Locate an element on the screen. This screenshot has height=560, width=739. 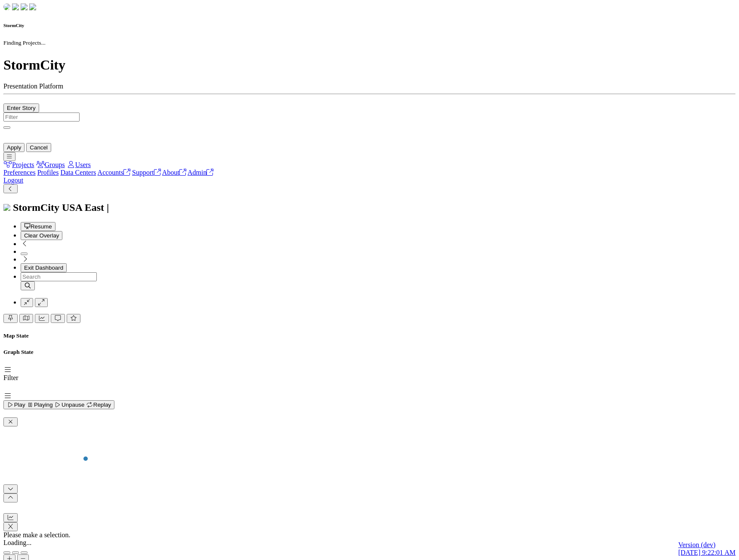
a: Data Centers is located at coordinates (78, 172).